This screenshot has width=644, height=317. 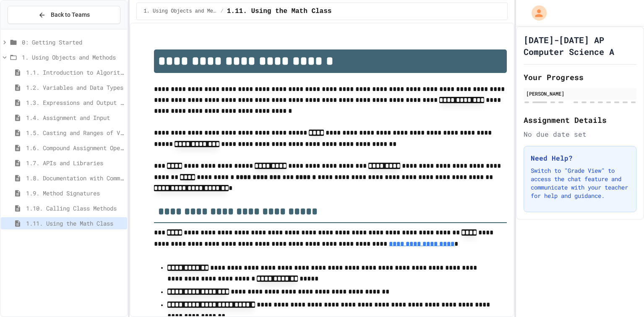 What do you see at coordinates (74, 208) in the screenshot?
I see `span: 1.10. Calling Class Methods` at bounding box center [74, 208].